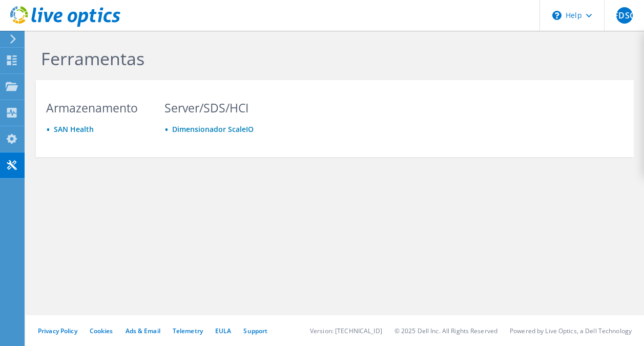 This screenshot has width=644, height=346. I want to click on a: Dimensionador ScaleIO, so click(212, 129).